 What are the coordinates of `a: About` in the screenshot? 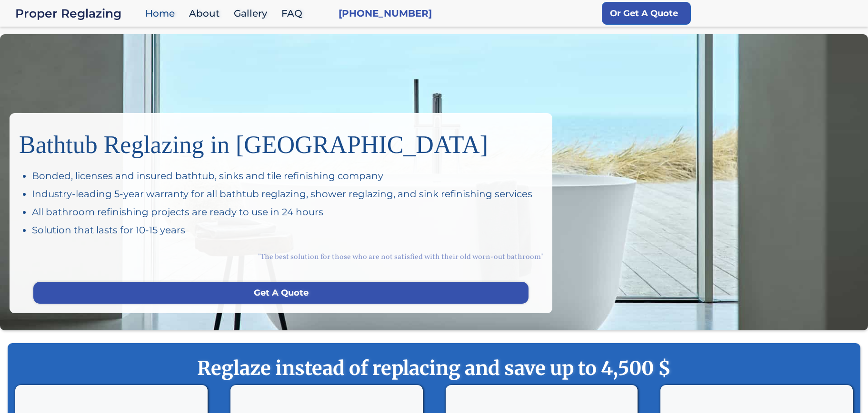 It's located at (206, 13).